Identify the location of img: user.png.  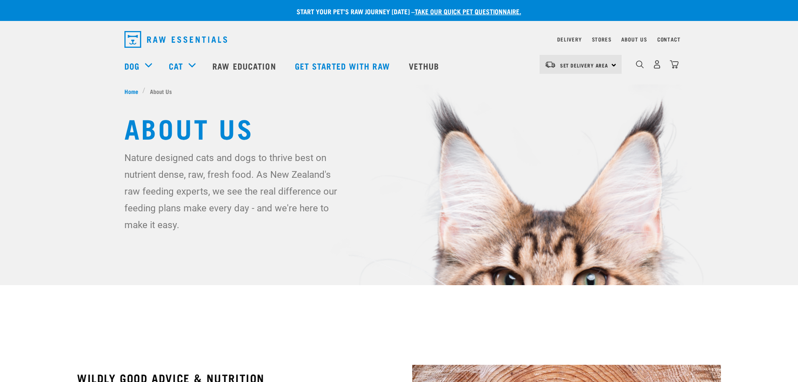
(657, 64).